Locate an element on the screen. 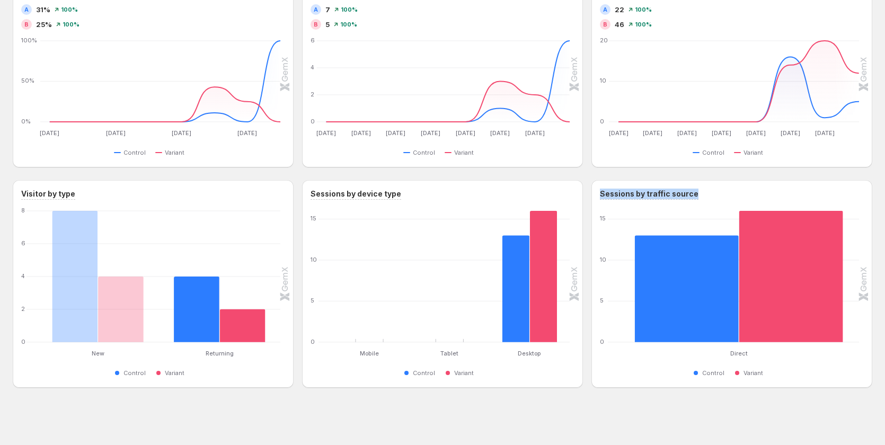  rect: Variant 4 is located at coordinates (121, 297).